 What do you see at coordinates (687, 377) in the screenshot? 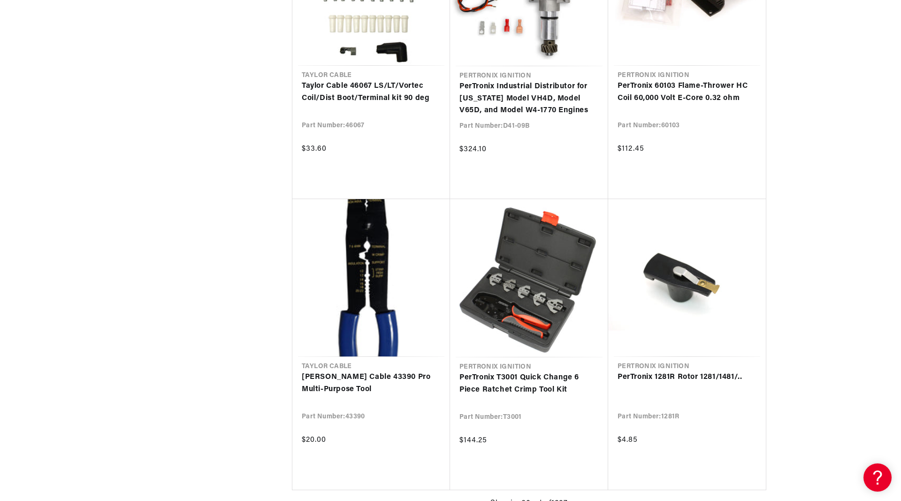
I see `a: PerTronix 1281R Rotor 1281/1481/..` at bounding box center [687, 377].